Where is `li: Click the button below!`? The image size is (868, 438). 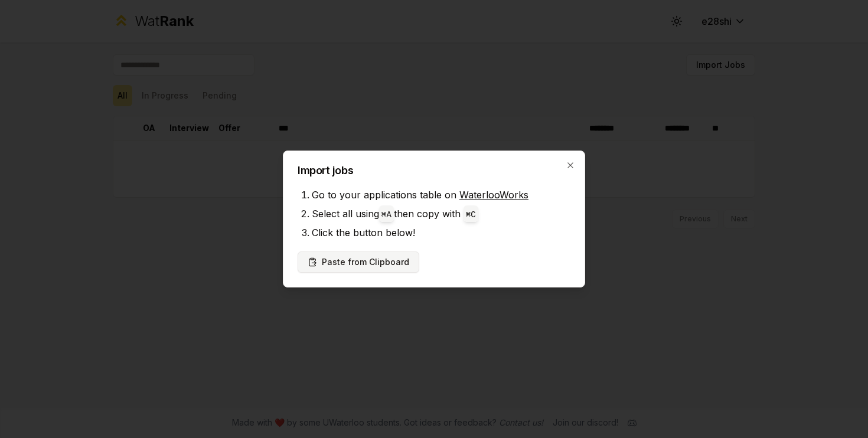
li: Click the button below! is located at coordinates (441, 232).